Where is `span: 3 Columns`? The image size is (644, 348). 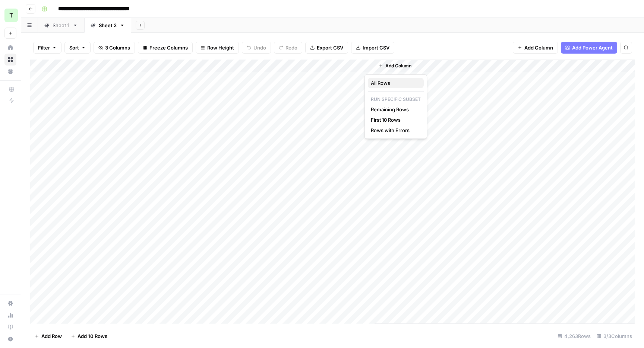 span: 3 Columns is located at coordinates (117, 48).